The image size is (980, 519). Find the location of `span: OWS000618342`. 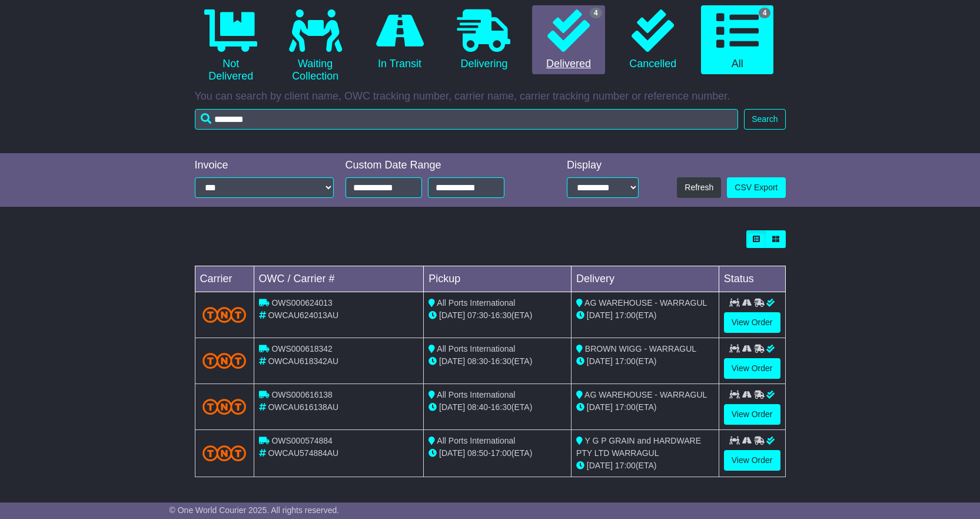

span: OWS000618342 is located at coordinates (302, 349).